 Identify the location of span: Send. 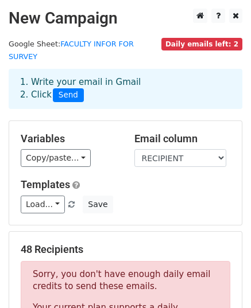
(68, 95).